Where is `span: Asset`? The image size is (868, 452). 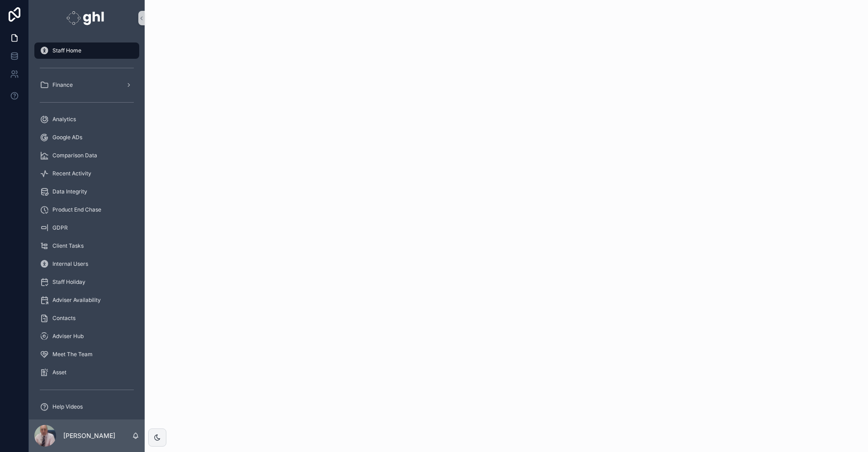 span: Asset is located at coordinates (59, 372).